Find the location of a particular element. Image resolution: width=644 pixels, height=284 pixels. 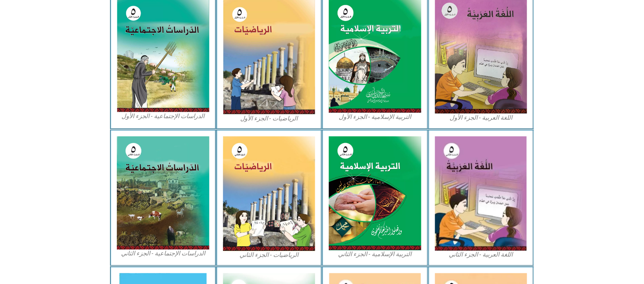

figcaption: الرياضيات - الجزء الثاني is located at coordinates (269, 255).